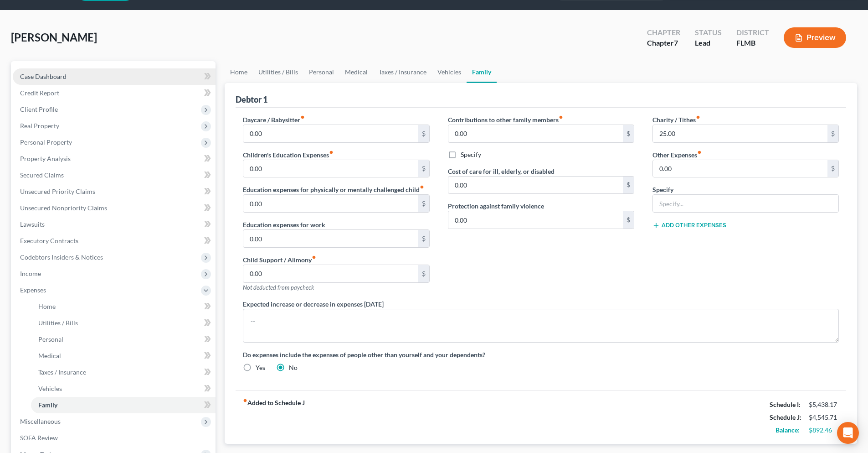  Describe the element at coordinates (45, 158) in the screenshot. I see `span: Property Analysis` at that location.